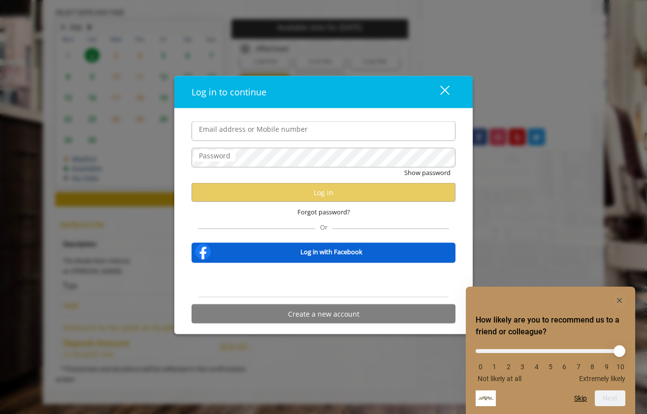 This screenshot has height=414, width=647. Describe the element at coordinates (537, 367) in the screenshot. I see `li: 4` at that location.